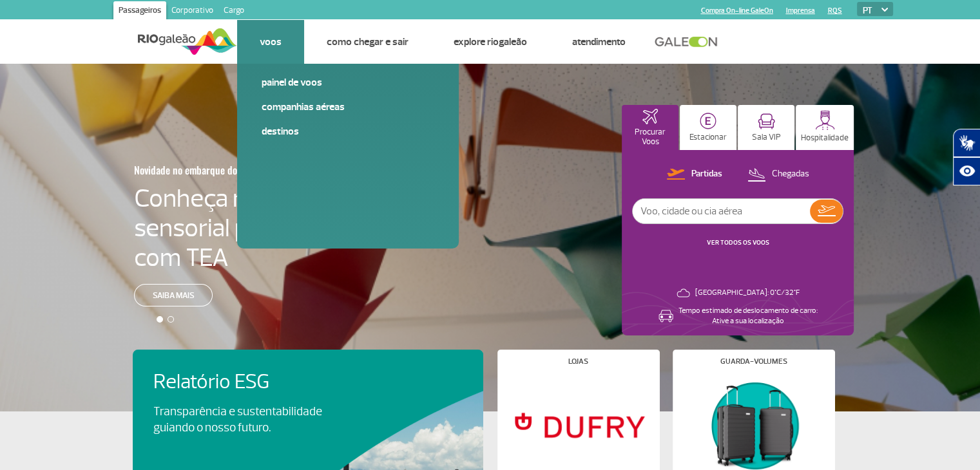 Image resolution: width=980 pixels, height=470 pixels. What do you see at coordinates (367, 42) in the screenshot?
I see `a: Como chegar e sair` at bounding box center [367, 42].